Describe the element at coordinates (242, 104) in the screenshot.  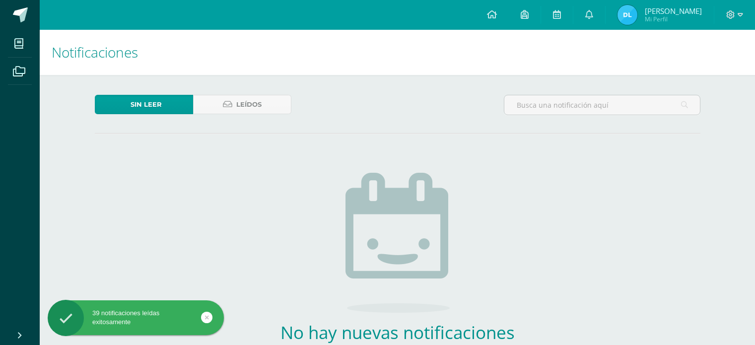
I see `a: Leídos` at that location.